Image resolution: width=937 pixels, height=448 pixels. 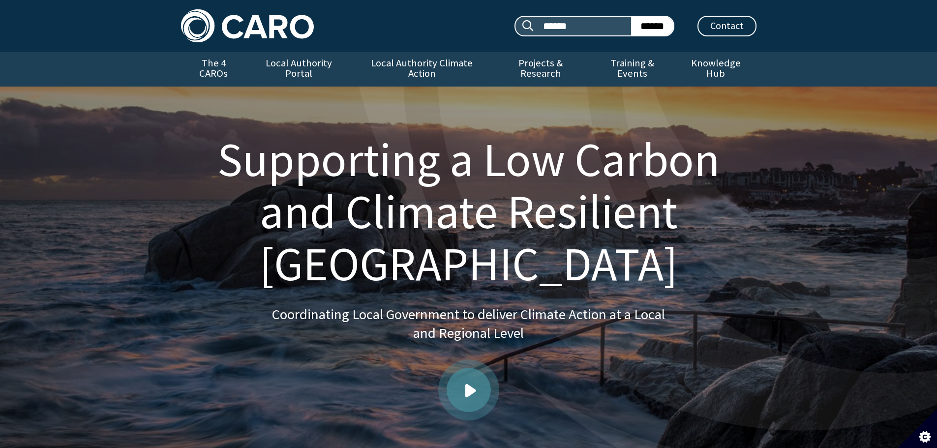 I want to click on a: Training & Events, so click(x=632, y=69).